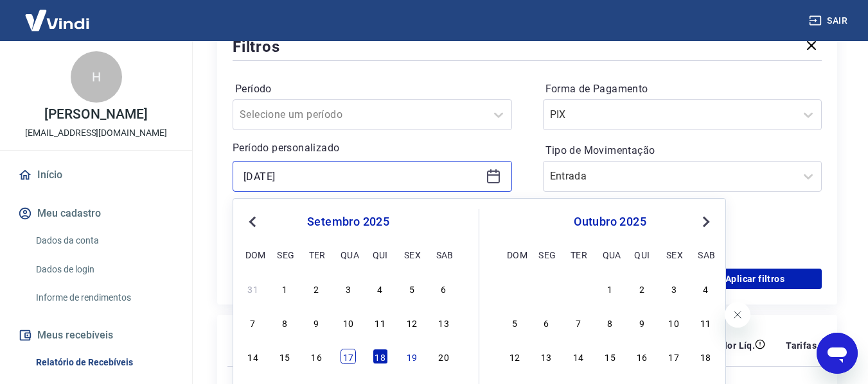  What do you see at coordinates (380, 289) in the screenshot?
I see `div: Choose quinta-feira, 4 de setembro de 2025` at bounding box center [380, 289].